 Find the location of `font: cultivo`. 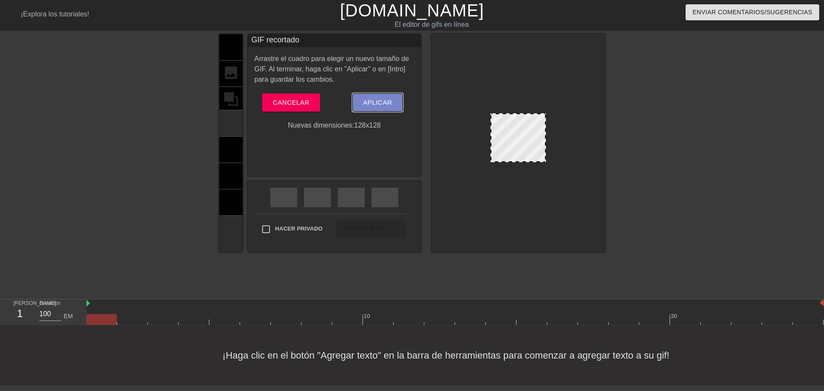

font: cultivo is located at coordinates (280, 122).